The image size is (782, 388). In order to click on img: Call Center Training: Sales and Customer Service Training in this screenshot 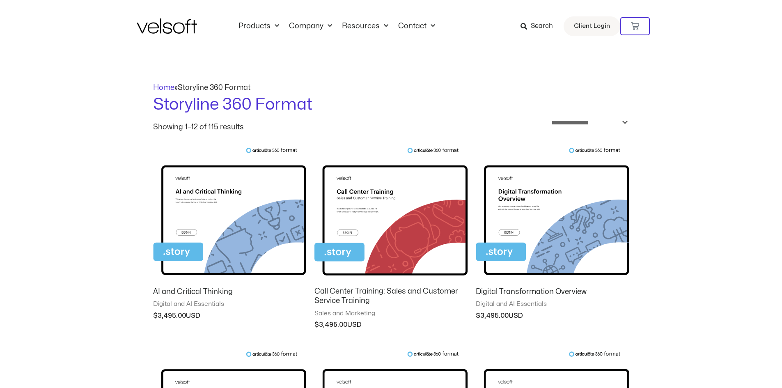, I will do `click(391, 214)`.